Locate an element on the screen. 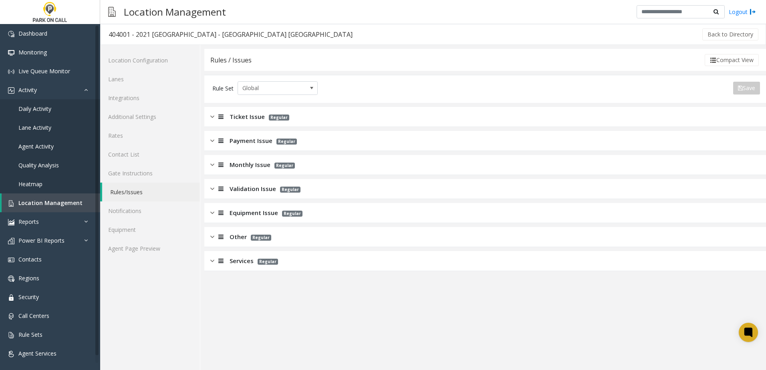 This screenshot has height=370, width=766. span: Ticket Issue is located at coordinates (247, 117).